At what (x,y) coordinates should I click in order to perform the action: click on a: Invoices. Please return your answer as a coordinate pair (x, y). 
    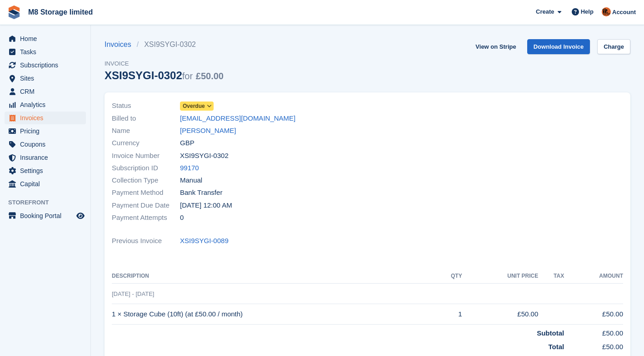
    Looking at the image, I should click on (121, 44).